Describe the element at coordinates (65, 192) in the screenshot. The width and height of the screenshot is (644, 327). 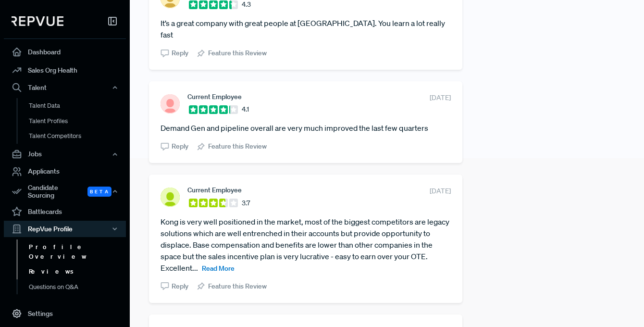
I see `button: Candidate Sourcing Beta` at that location.